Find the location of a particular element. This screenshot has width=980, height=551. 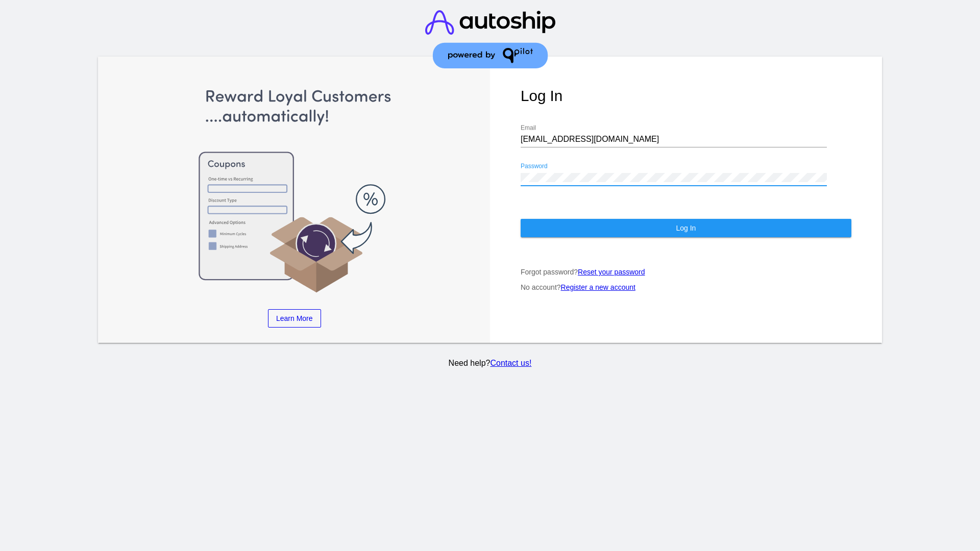

a: Register a new account is located at coordinates (598, 287).